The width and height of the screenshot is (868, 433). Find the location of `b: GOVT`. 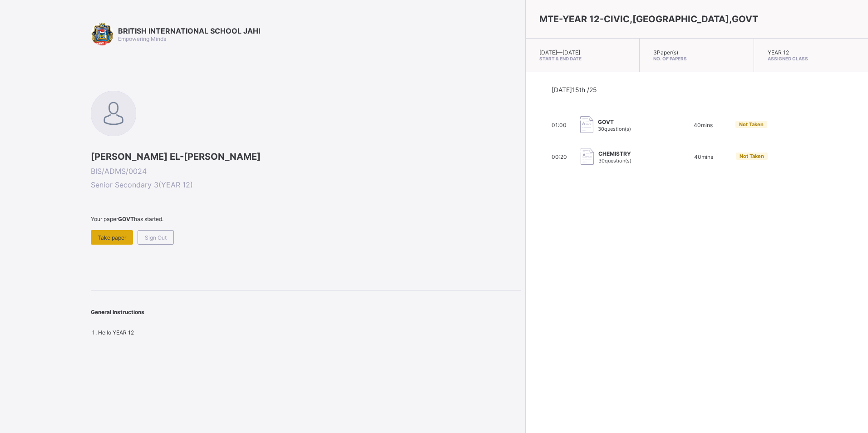

b: GOVT is located at coordinates (126, 219).